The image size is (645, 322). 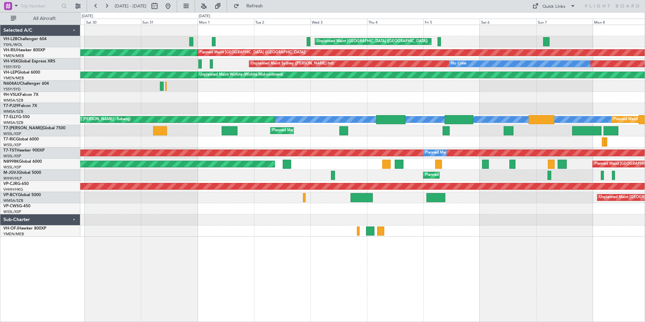 What do you see at coordinates (44, 19) in the screenshot?
I see `span: All Aircraft` at bounding box center [44, 19].